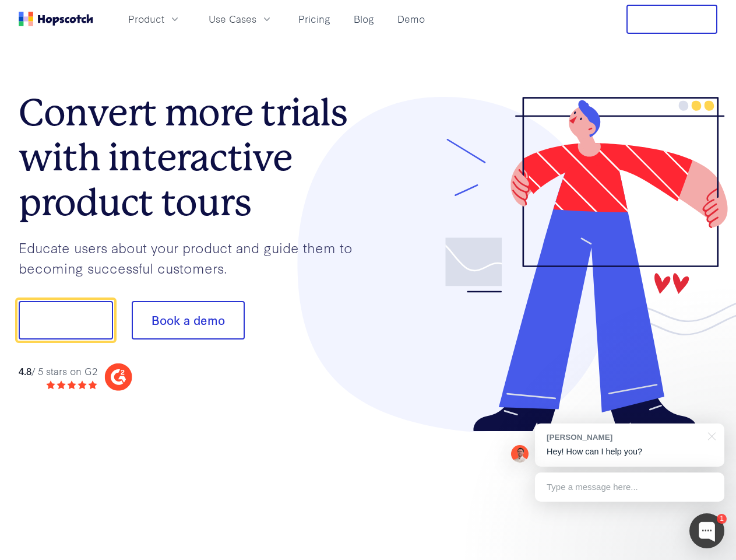 This screenshot has width=736, height=560. Describe the element at coordinates (56, 19) in the screenshot. I see `a: Home` at that location.